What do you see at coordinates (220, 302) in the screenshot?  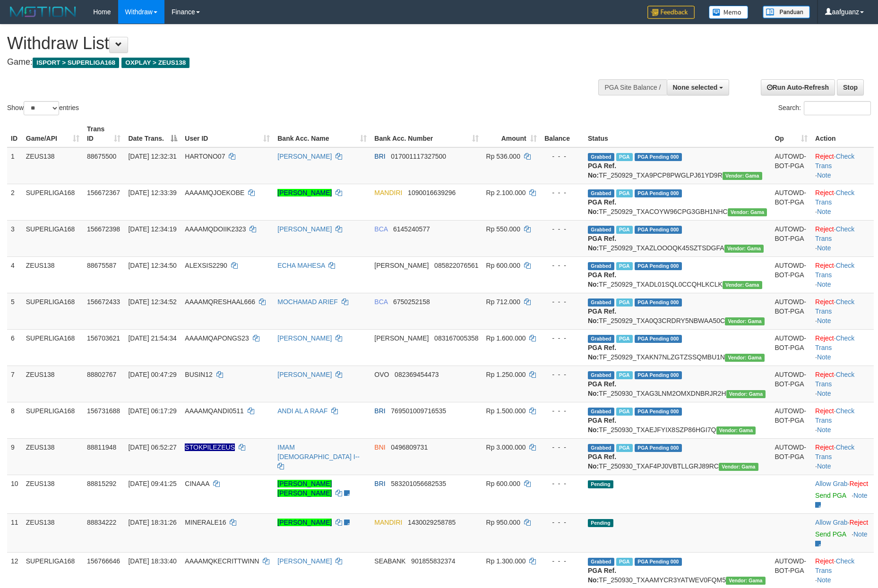 I see `span: AAAAMQRESHAAL666` at bounding box center [220, 302].